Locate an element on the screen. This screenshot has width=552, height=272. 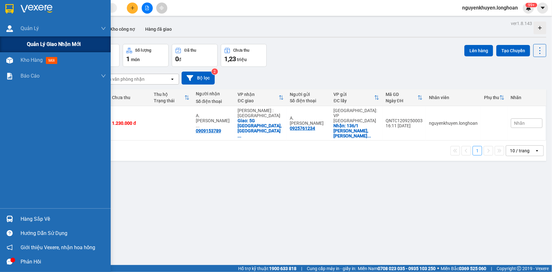
button: Số lượng1món is located at coordinates (145, 55).